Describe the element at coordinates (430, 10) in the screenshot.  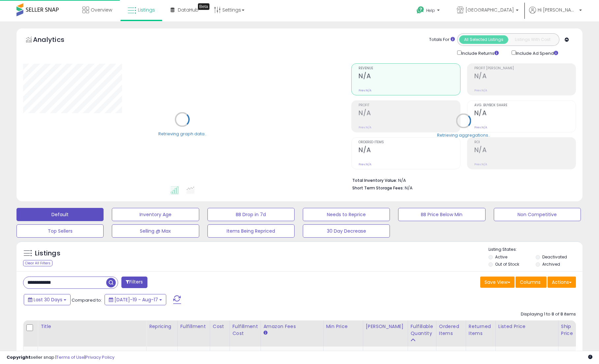
I see `span: Help` at that location.